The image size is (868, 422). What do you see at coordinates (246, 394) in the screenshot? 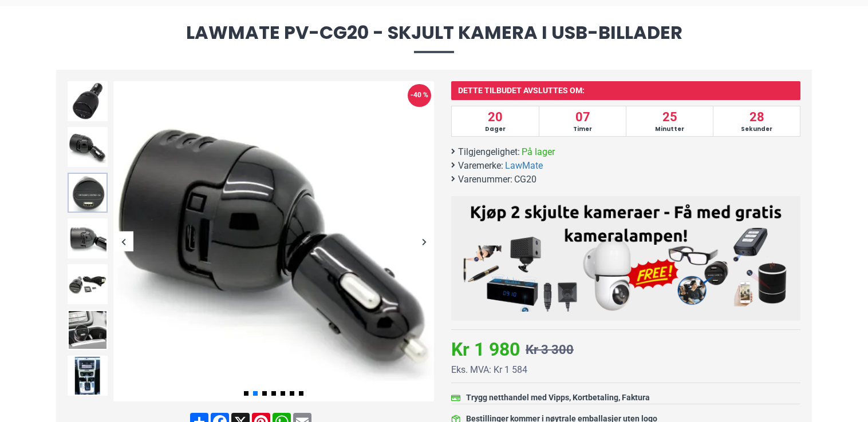
I see `span: Go to slide 1` at bounding box center [246, 394].